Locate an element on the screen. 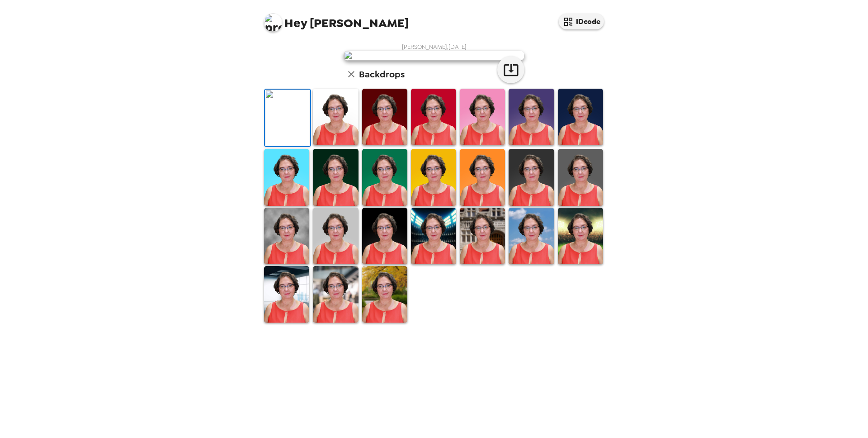  img: user is located at coordinates (434, 55).